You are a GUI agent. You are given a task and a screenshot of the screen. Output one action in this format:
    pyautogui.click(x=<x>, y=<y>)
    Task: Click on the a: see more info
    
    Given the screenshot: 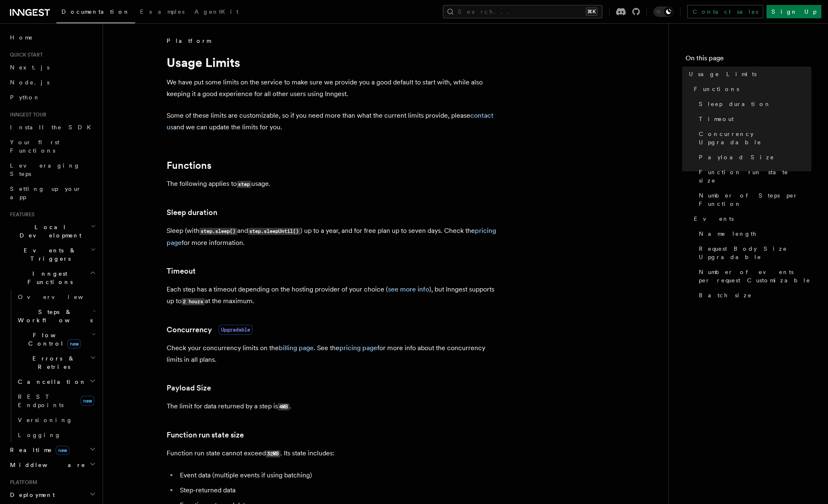 What is the action you would take?
    pyautogui.click(x=409, y=289)
    